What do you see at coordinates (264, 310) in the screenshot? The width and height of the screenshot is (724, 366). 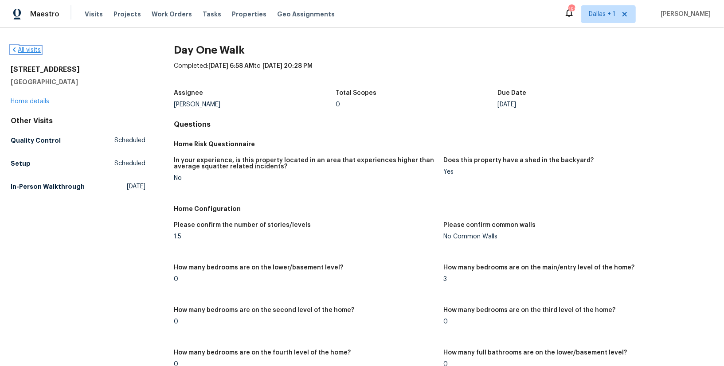 I see `h5: How many bedrooms are on the second level of the home?` at bounding box center [264, 310].